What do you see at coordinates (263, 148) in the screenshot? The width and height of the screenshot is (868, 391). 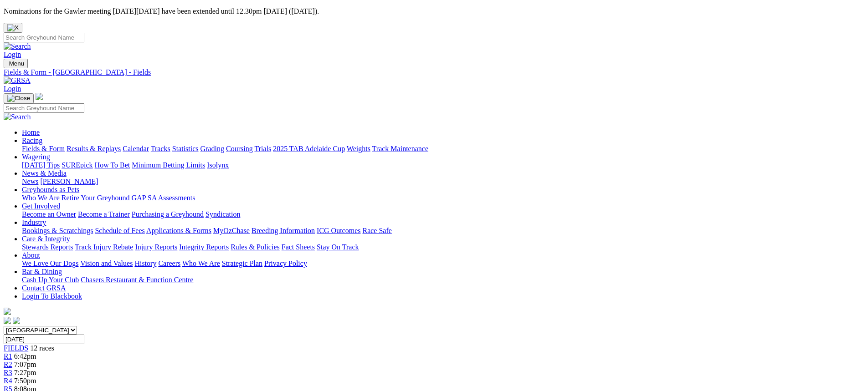 I see `a: Trials` at bounding box center [263, 148].